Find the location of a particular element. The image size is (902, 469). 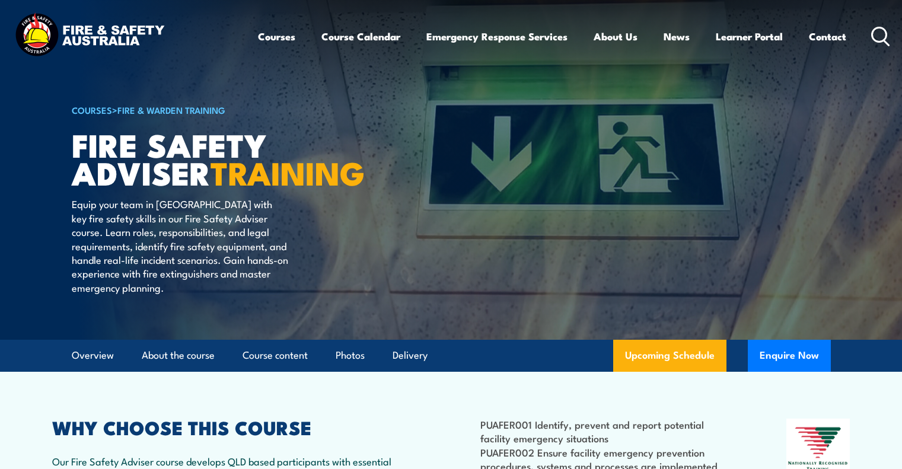

h2: WHY CHOOSE THIS COURSE is located at coordinates (225, 427).